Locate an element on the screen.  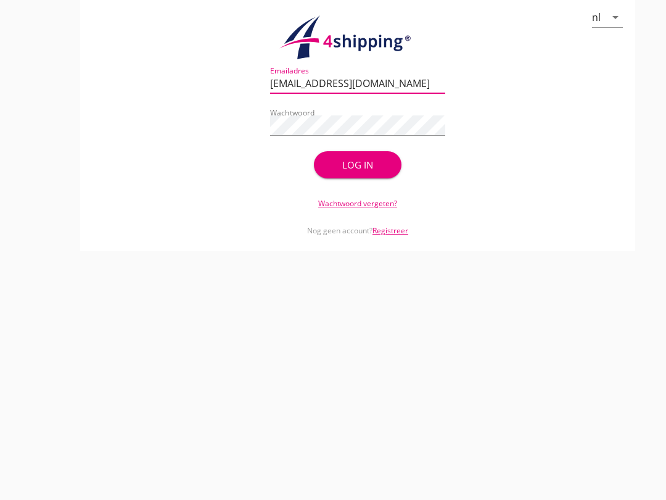
div: Nog geen account? is located at coordinates (358, 223).